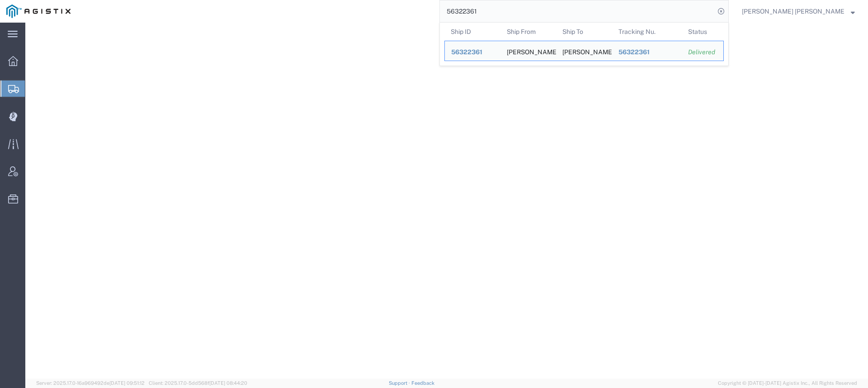 This screenshot has height=388, width=868. I want to click on a: Support, so click(400, 383).